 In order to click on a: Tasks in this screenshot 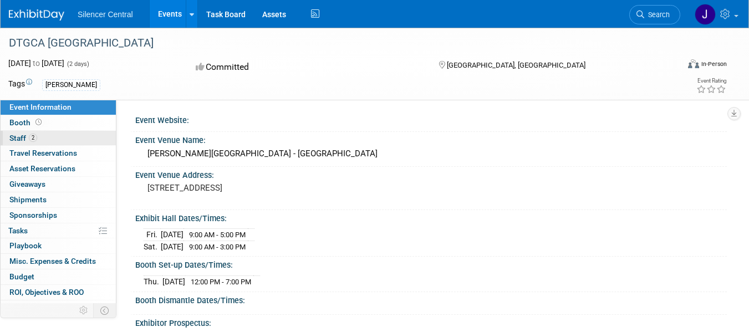, I will do `click(58, 231)`.